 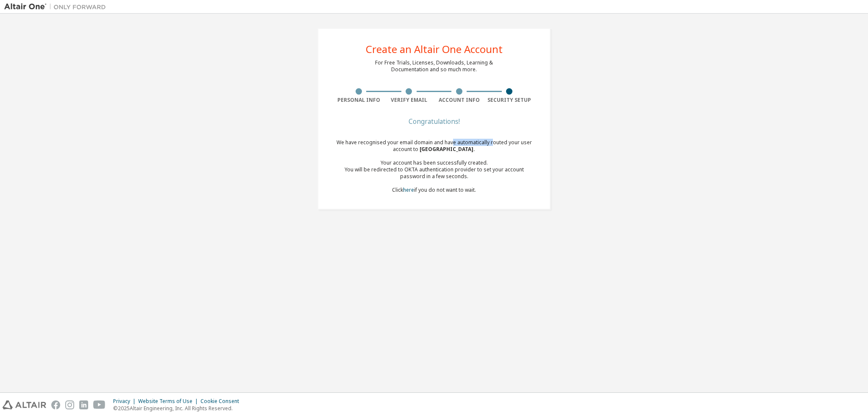 What do you see at coordinates (57, 7) in the screenshot?
I see `img: Altair One` at bounding box center [57, 7].